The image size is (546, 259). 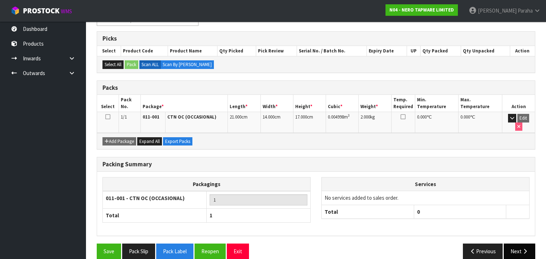 I want to click on span: Paraha, so click(x=526, y=10).